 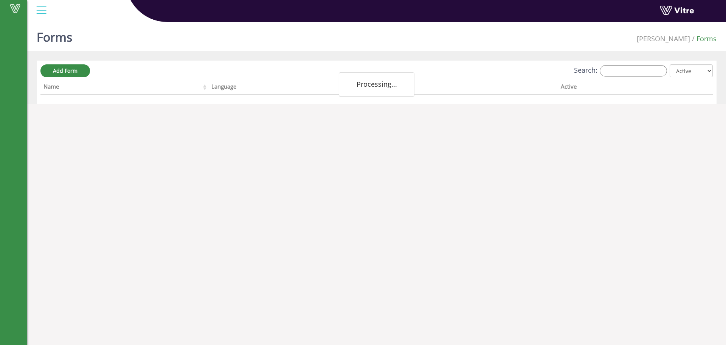 I want to click on span: 379, so click(x=664, y=39).